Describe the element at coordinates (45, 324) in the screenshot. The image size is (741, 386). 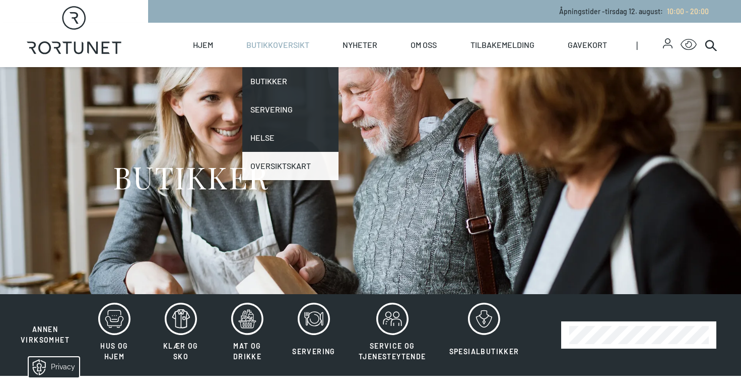
I see `button: Annen virksomhet` at that location.